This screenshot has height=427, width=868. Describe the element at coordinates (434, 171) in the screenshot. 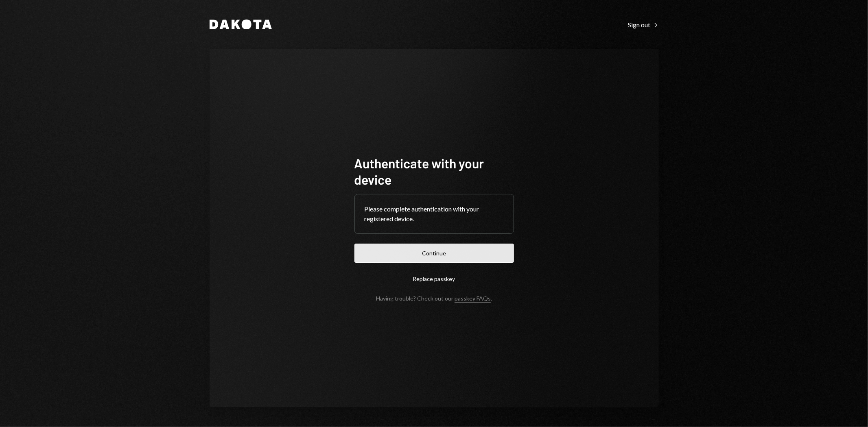

I see `h1: Authenticate with your device` at that location.